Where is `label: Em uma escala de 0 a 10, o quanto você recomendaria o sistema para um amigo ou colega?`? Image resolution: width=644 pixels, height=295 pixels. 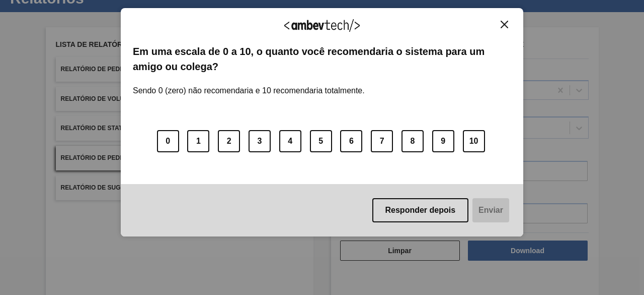 label: Em uma escala de 0 a 10, o quanto você recomendaria o sistema para um amigo ou colega? is located at coordinates (322, 59).